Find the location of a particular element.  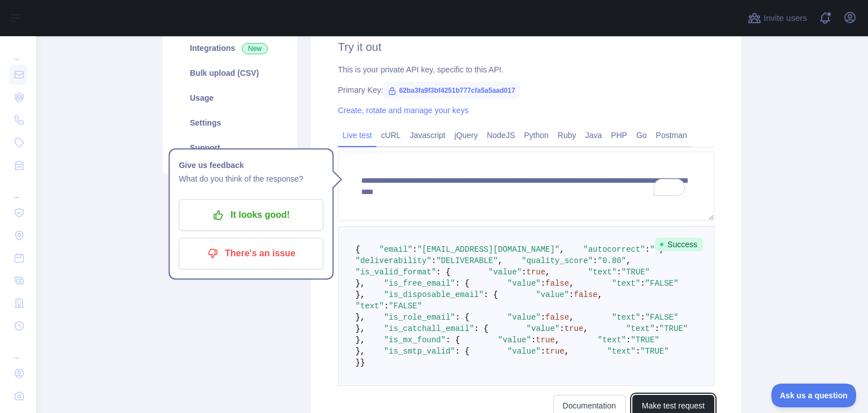

textarea: To enrich screen reader interactions, please activate Accessibility in Grammarly extension settings is located at coordinates (526, 186).